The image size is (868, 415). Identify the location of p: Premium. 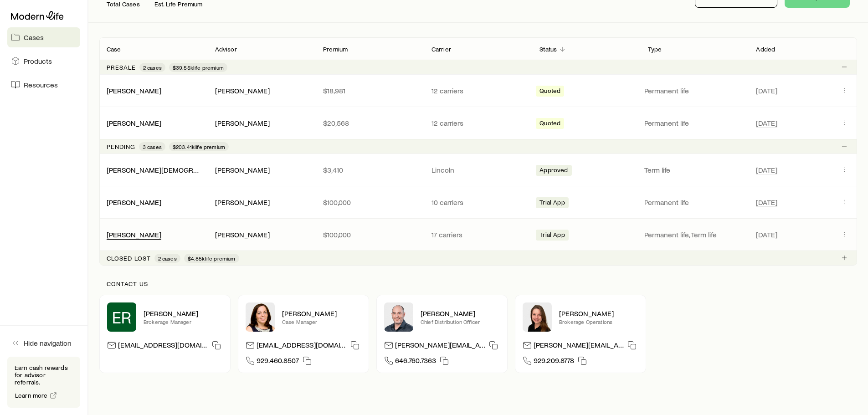
(336, 49).